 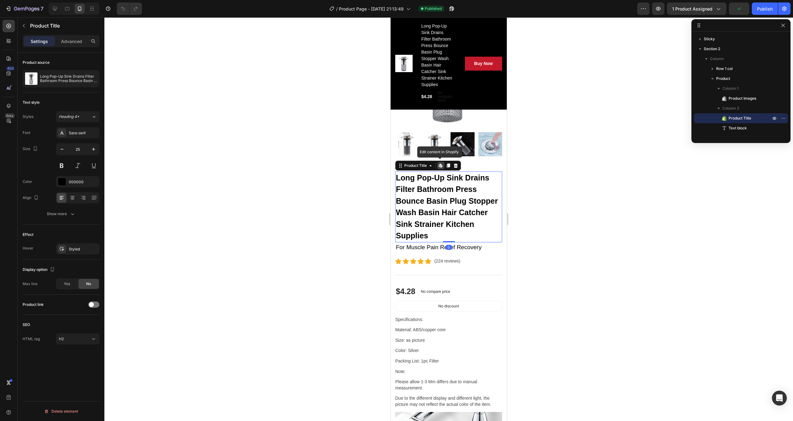 What do you see at coordinates (78, 339) in the screenshot?
I see `button: H2` at bounding box center [78, 339].